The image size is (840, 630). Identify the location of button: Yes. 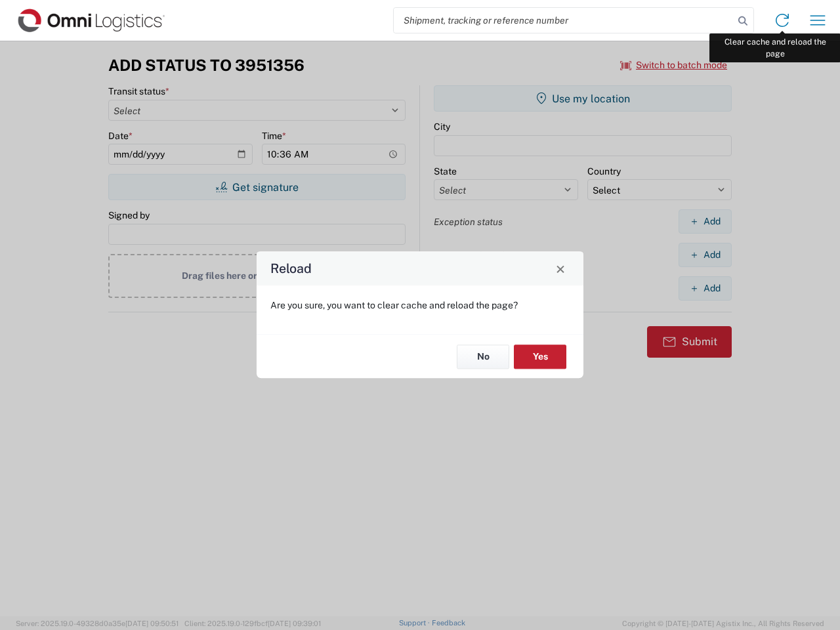
(540, 356).